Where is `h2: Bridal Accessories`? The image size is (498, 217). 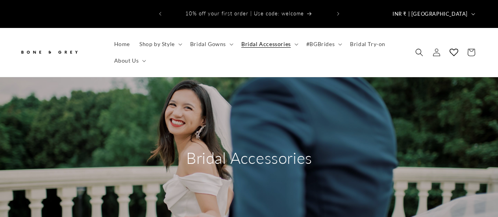
h2: Bridal Accessories is located at coordinates (249, 158).